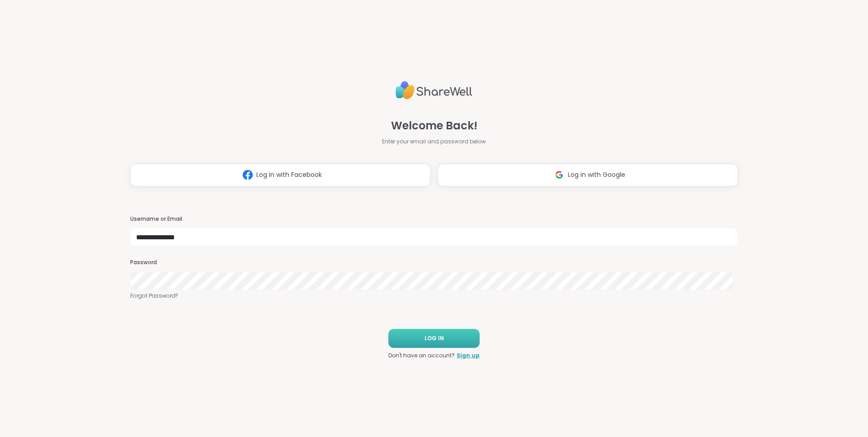  Describe the element at coordinates (434, 142) in the screenshot. I see `span: Enter your email and password below` at that location.